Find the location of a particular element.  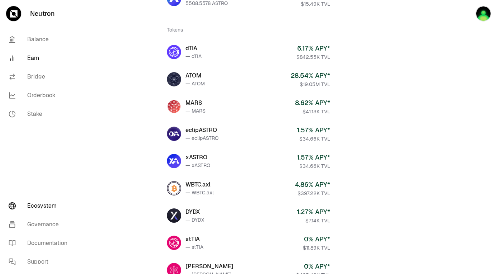

div: $11.89K TVL is located at coordinates (317, 248).